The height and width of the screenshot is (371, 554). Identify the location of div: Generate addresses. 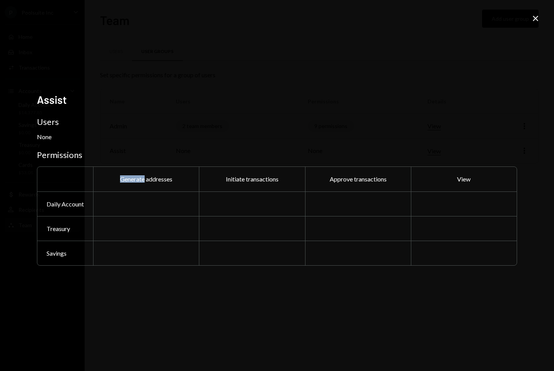
(146, 179).